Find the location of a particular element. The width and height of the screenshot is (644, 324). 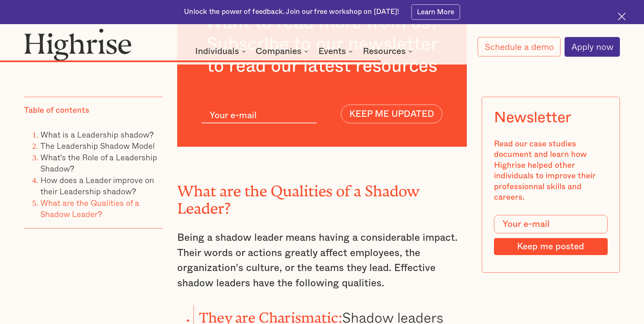

div: Read our case studies document and learn how Highrise helped other individuals to improve their p... is located at coordinates (550, 170).